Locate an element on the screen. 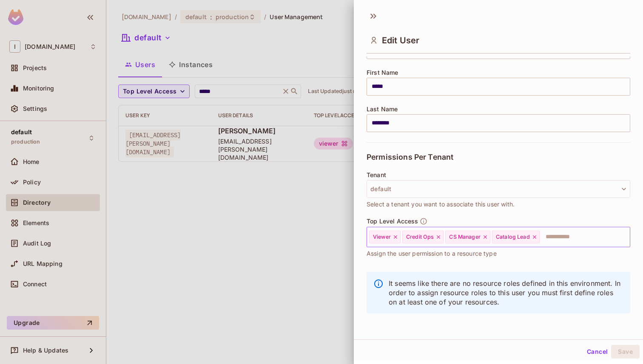  span: Credit Ops is located at coordinates (420, 237).